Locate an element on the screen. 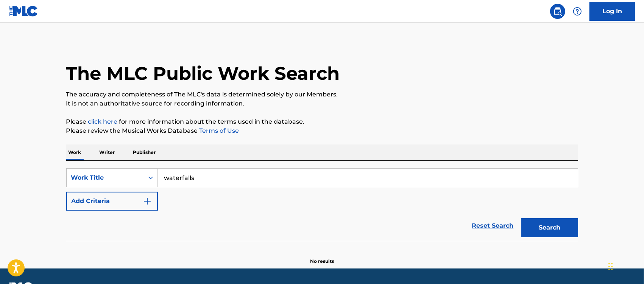 This screenshot has height=284, width=644. h1: The MLC Public Work Search is located at coordinates (203, 73).